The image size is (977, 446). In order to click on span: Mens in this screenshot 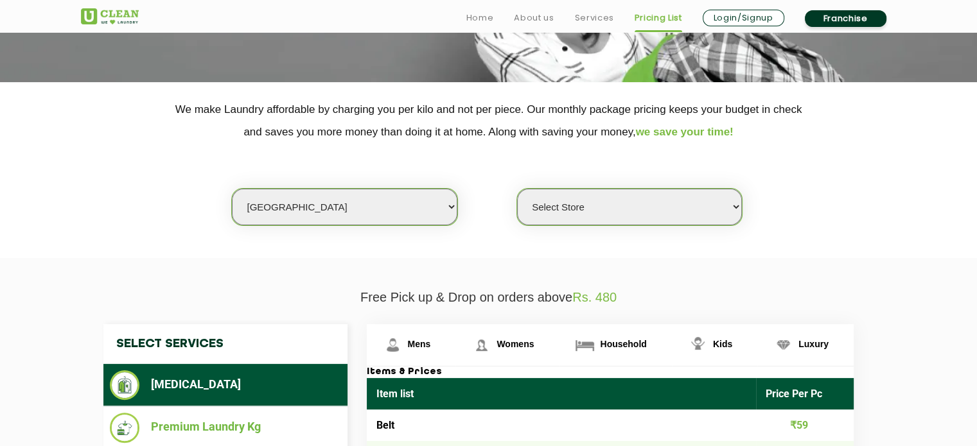, I will do `click(419, 344)`.